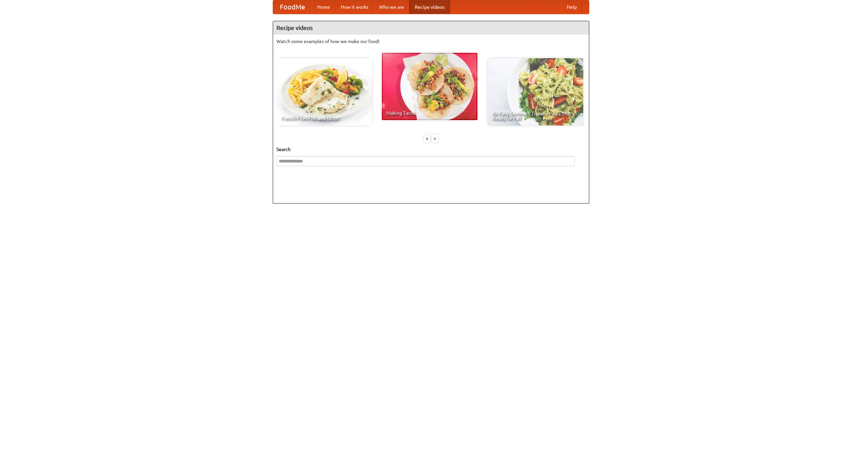 This screenshot has height=476, width=862. Describe the element at coordinates (292, 7) in the screenshot. I see `a: FoodMe` at that location.